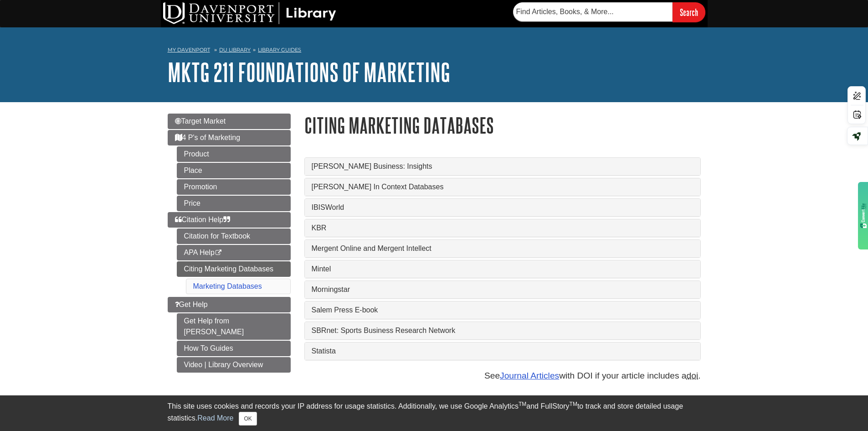 The width and height of the screenshot is (868, 431). What do you see at coordinates (279, 50) in the screenshot?
I see `a: Library Guides` at bounding box center [279, 50].